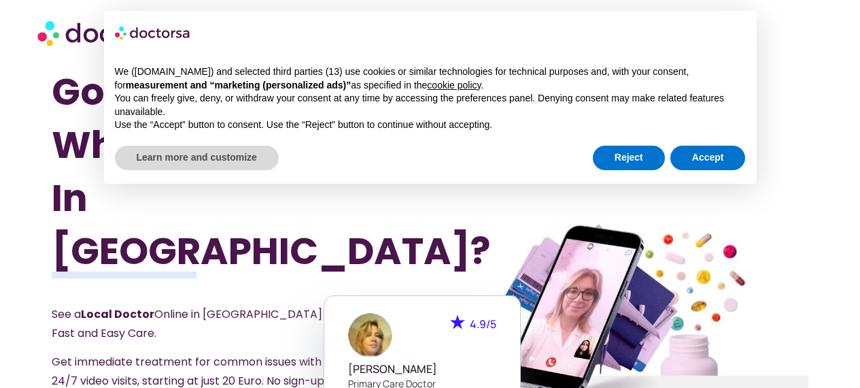 This screenshot has width=860, height=388. I want to click on button: Learn more and customize, so click(197, 158).